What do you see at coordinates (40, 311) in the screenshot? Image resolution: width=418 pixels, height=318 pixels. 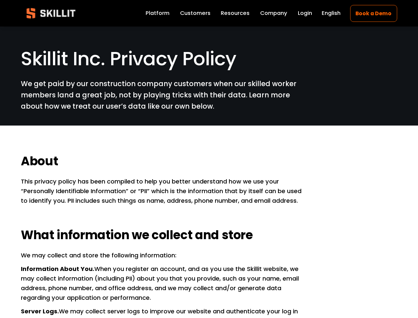 I see `strong: Server Logs.` at bounding box center [40, 311].